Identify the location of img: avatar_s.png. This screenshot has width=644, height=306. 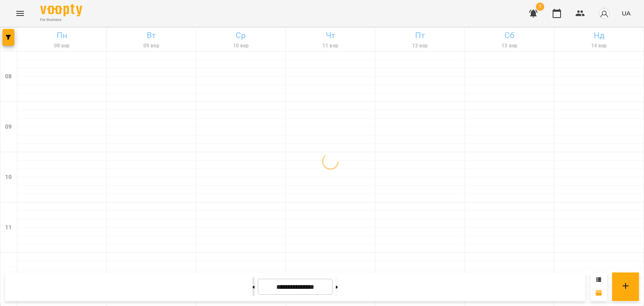
(604, 13).